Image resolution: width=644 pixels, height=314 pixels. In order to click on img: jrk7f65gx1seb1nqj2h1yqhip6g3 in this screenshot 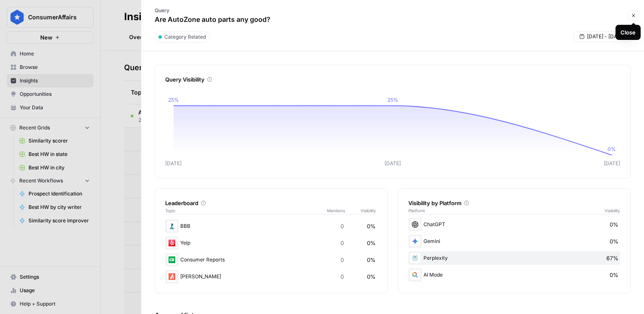, I will do `click(172, 277)`.